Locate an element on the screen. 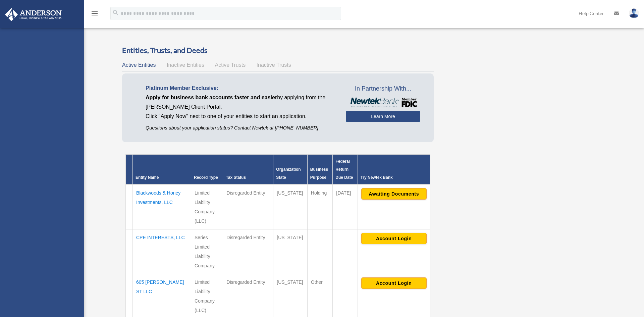 The image size is (644, 317). th: Federal Return Due Date is located at coordinates (345, 170).